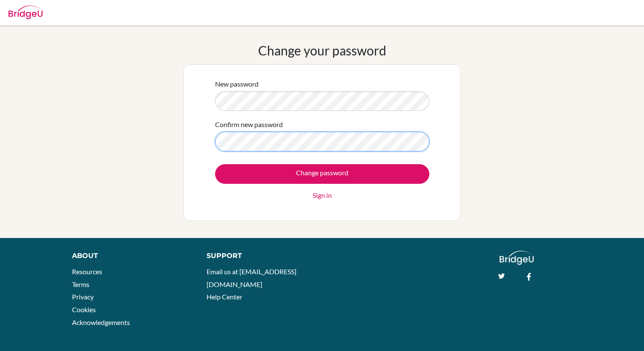 The image size is (644, 351). Describe the element at coordinates (224, 296) in the screenshot. I see `a: Help Center` at that location.